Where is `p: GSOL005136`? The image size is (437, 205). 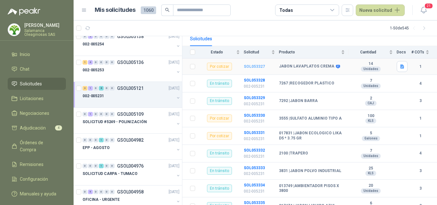
p: GSOL005136 is located at coordinates (130, 62).